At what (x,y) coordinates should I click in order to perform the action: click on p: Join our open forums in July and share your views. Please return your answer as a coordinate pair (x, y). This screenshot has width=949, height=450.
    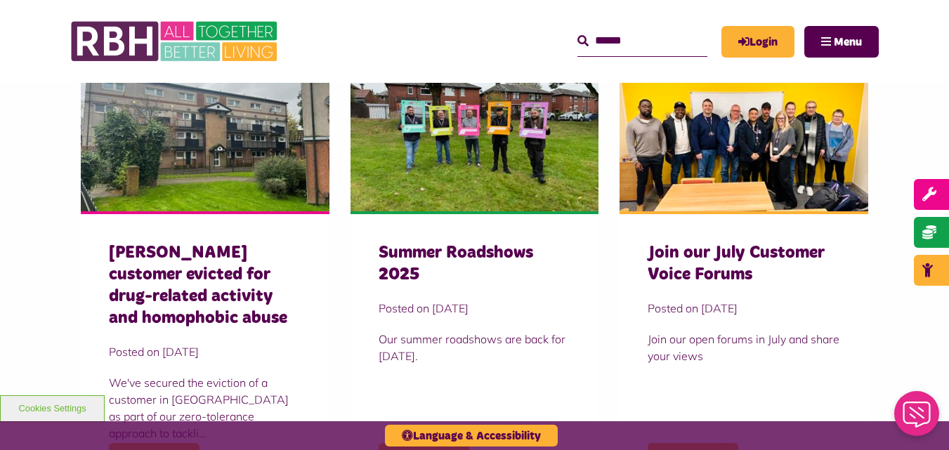
    Looking at the image, I should click on (744, 348).